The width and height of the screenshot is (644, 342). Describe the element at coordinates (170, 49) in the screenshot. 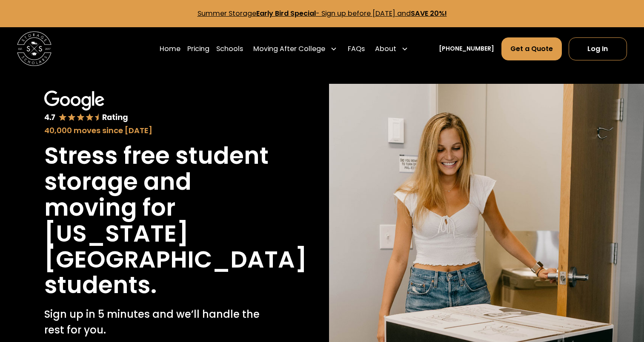

I see `a: Home` at that location.